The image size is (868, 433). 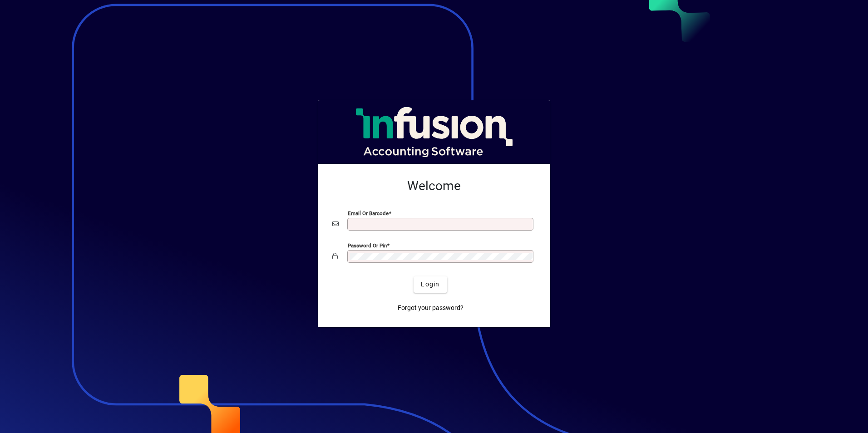 What do you see at coordinates (367, 245) in the screenshot?
I see `mat-label: Password or Pin` at bounding box center [367, 245].